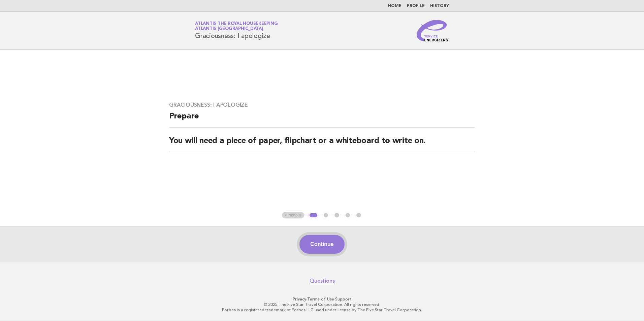  What do you see at coordinates (415, 6) in the screenshot?
I see `a: Profile` at bounding box center [415, 6].